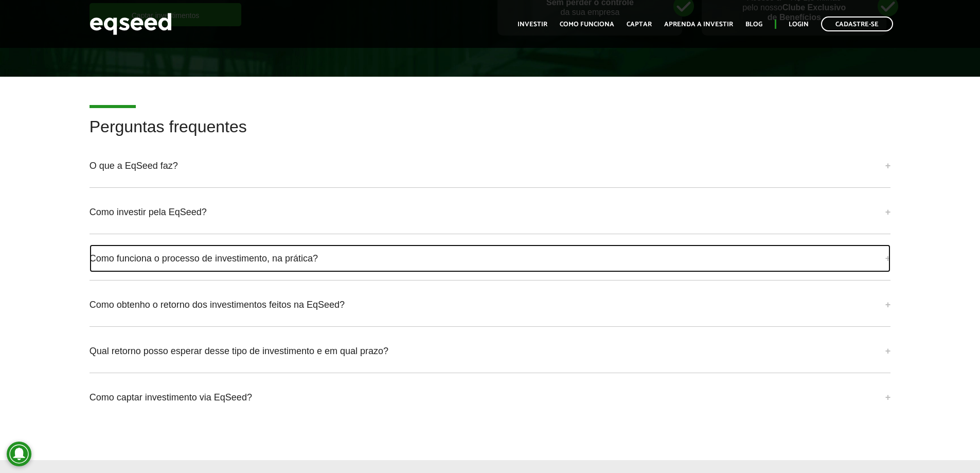 Image resolution: width=980 pixels, height=473 pixels. Describe the element at coordinates (753, 24) in the screenshot. I see `a: Blog` at that location.